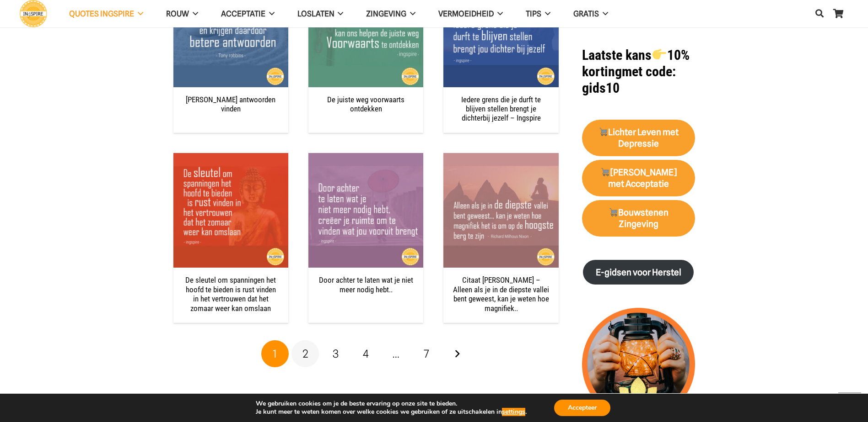 This screenshot has height=422, width=868. I want to click on strong: Lichter Leven met Depressie, so click(638, 138).